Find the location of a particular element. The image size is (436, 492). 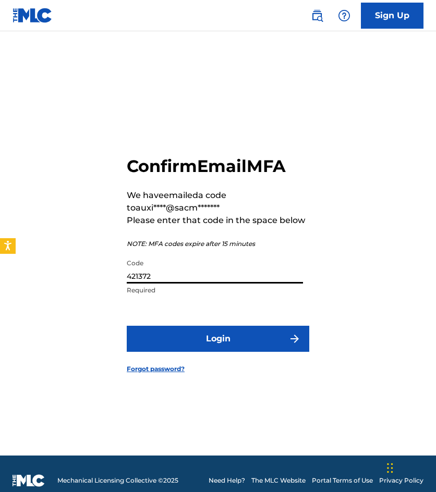

div: Help is located at coordinates (344, 16).